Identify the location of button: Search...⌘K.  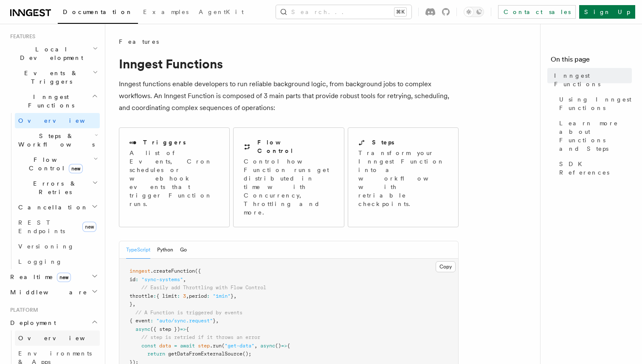
(343, 12).